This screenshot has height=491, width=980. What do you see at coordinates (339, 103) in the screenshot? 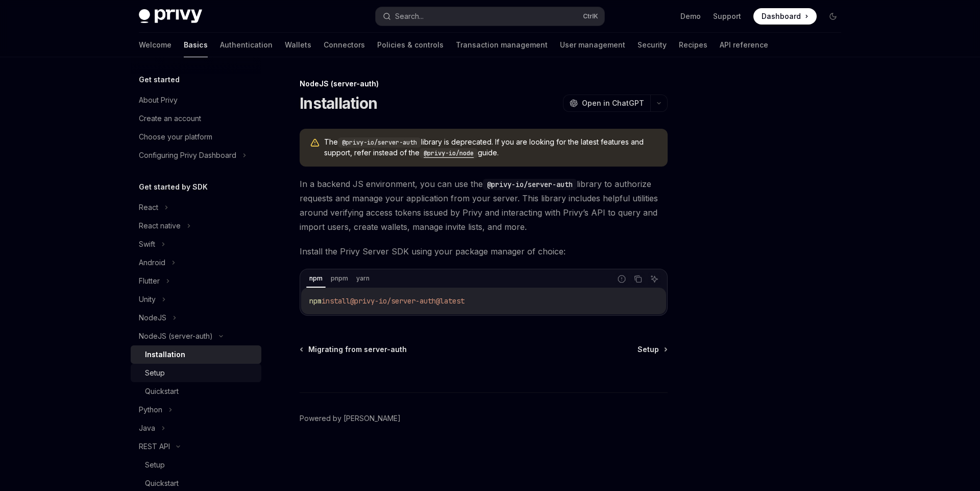
I see `h1: Installation` at bounding box center [339, 103].